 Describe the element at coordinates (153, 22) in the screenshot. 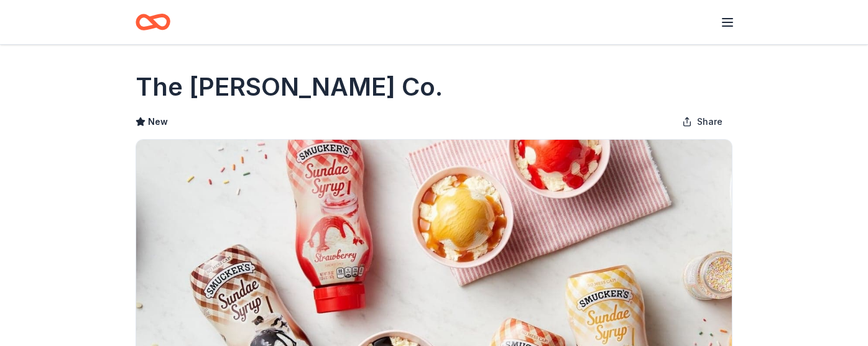

I see `a: Home` at that location.